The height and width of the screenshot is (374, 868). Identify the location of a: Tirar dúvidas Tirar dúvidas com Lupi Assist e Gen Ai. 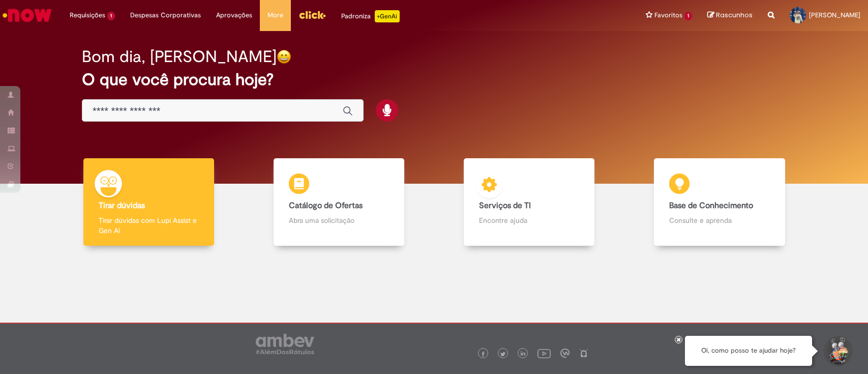
(148, 202).